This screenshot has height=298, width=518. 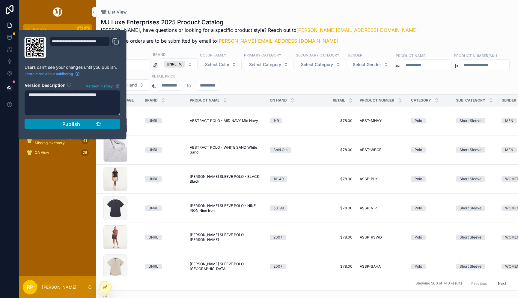 I want to click on img: App logo, so click(x=58, y=12).